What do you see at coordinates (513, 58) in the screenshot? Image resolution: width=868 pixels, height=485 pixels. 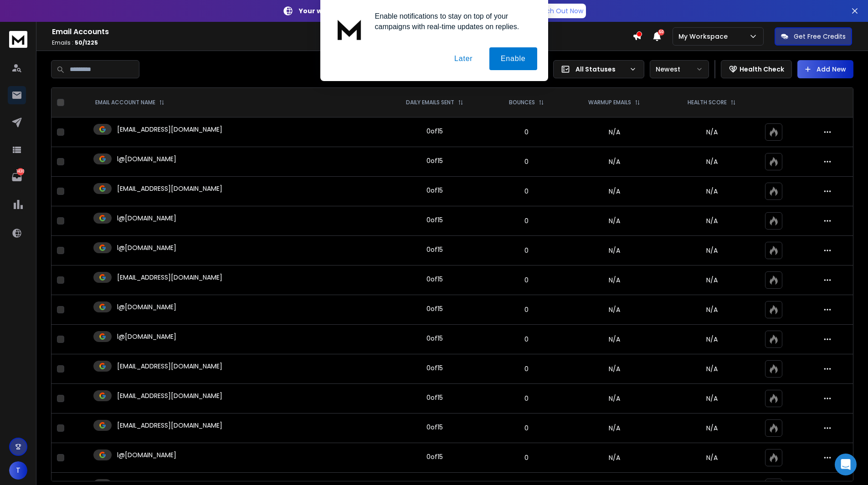 I see `button: Enable` at bounding box center [513, 58].